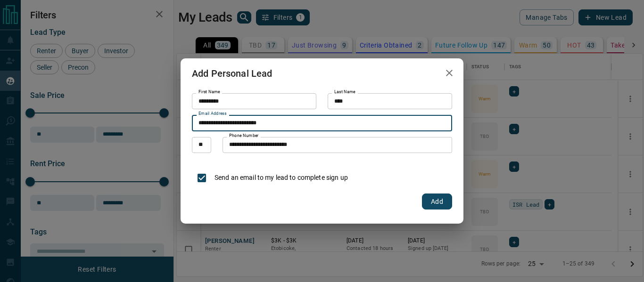 This screenshot has width=644, height=282. I want to click on p: Send an email to my lead to complete sign up, so click(281, 178).